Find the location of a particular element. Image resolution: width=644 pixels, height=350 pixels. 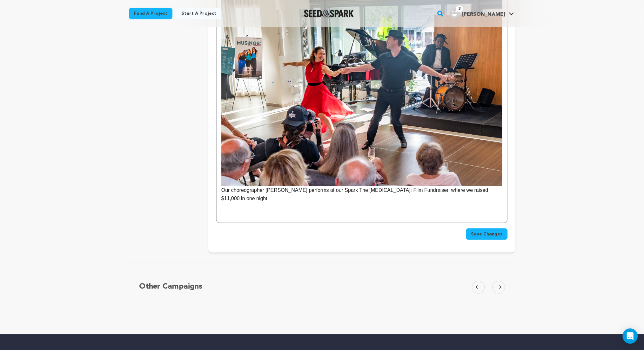

a: Fund a project is located at coordinates (151, 13).